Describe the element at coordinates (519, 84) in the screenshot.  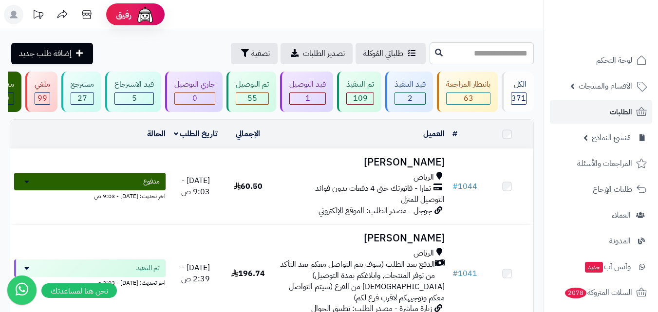
I see `div: الكل` at that location.